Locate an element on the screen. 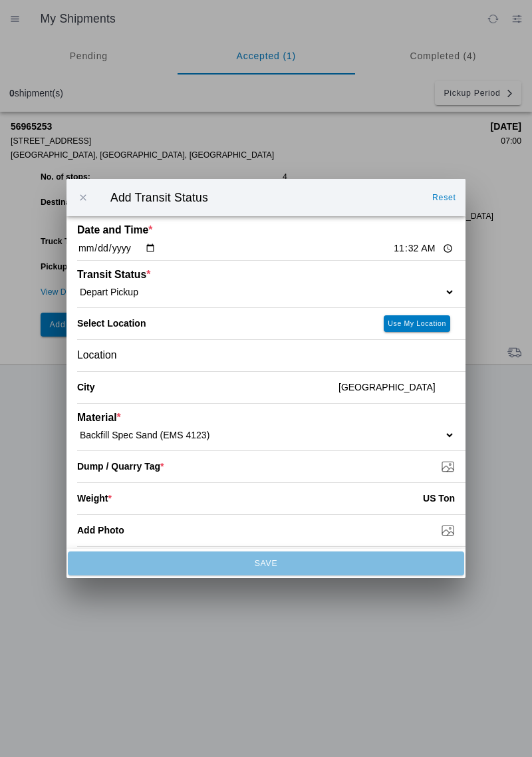 Image resolution: width=532 pixels, height=757 pixels. span: Location is located at coordinates (97, 355).